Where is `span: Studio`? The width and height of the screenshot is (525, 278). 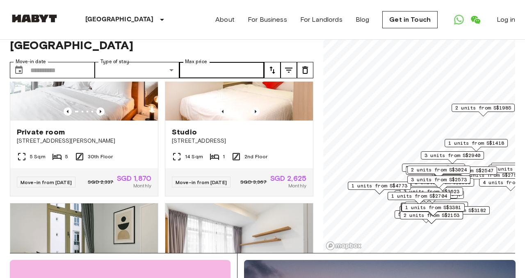
span: Studio is located at coordinates (184, 132).